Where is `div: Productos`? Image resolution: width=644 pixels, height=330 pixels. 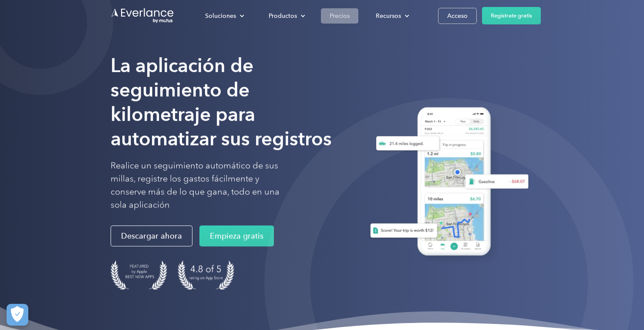
div: Productos is located at coordinates (286, 16).